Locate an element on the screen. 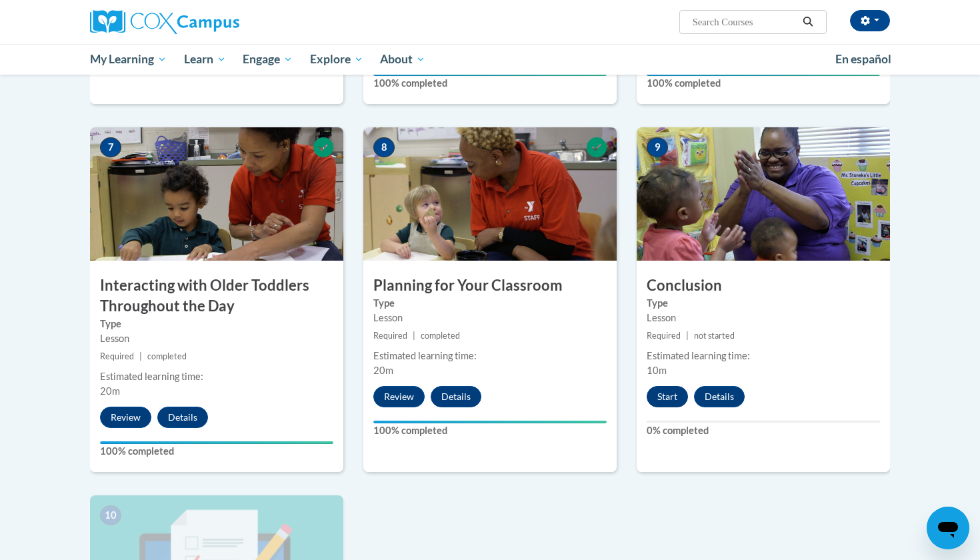  a: Explore is located at coordinates (337, 59).